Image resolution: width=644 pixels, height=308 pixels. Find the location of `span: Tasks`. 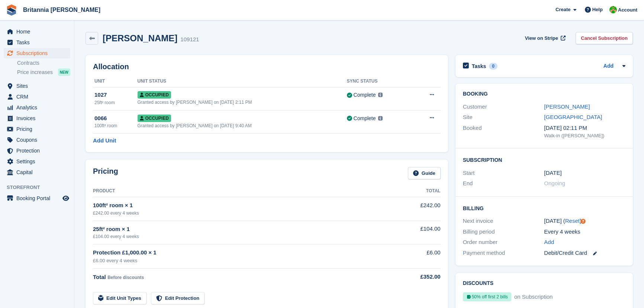

span: Tasks is located at coordinates (38, 42).